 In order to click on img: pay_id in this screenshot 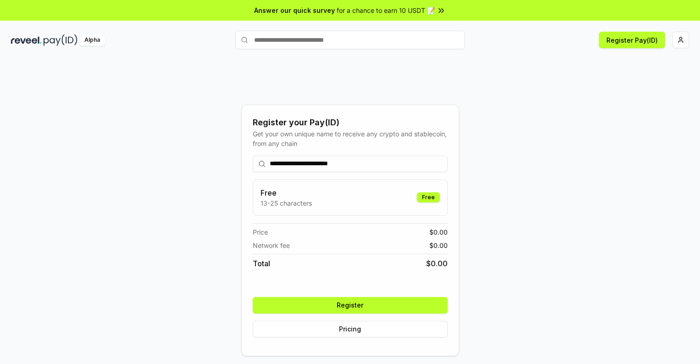, I will do `click(61, 40)`.